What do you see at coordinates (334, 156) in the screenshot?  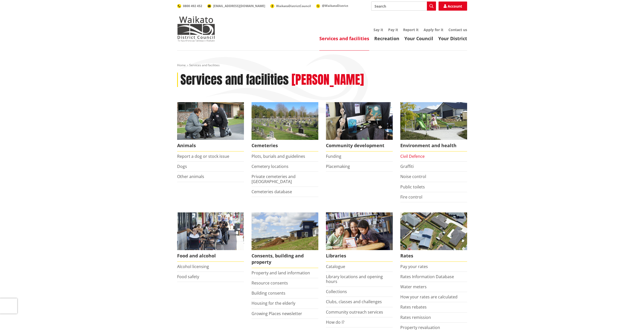 I see `a: Funding` at bounding box center [334, 156].